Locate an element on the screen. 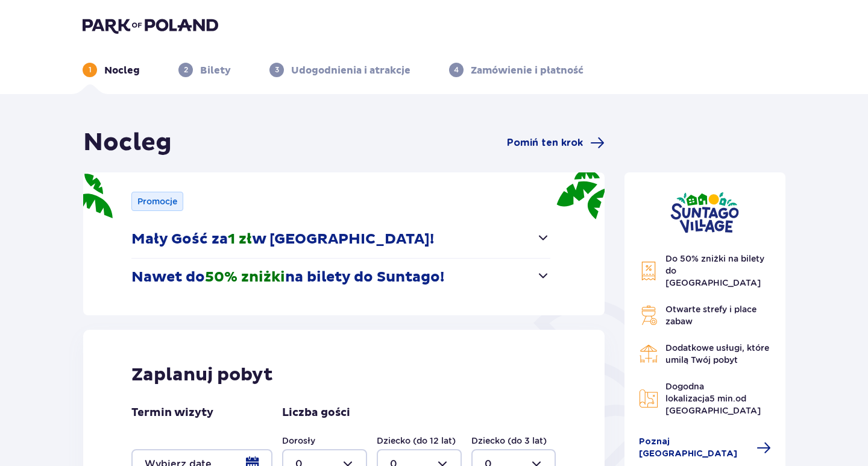  p: Zaplanuj pobyt is located at coordinates (202, 375).